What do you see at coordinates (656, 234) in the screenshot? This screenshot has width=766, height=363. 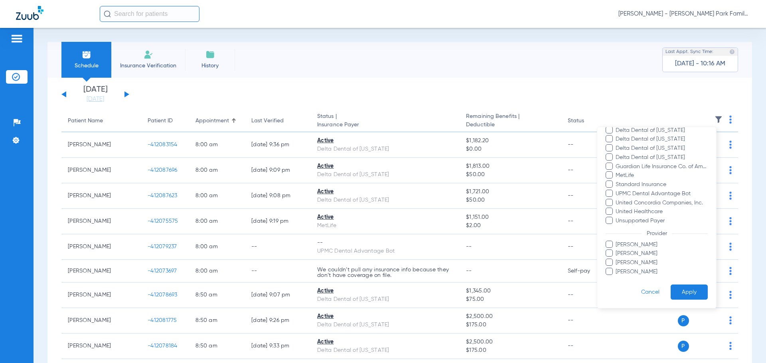 I see `span: Provider` at bounding box center [656, 234].